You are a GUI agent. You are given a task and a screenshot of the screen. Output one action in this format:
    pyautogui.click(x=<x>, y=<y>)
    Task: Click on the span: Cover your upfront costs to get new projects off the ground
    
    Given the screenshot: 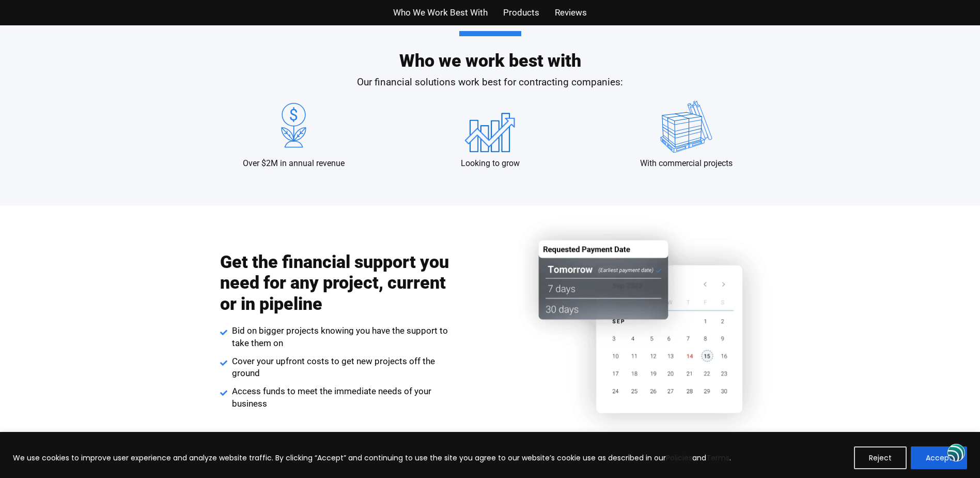 What is the action you would take?
    pyautogui.click(x=341, y=367)
    